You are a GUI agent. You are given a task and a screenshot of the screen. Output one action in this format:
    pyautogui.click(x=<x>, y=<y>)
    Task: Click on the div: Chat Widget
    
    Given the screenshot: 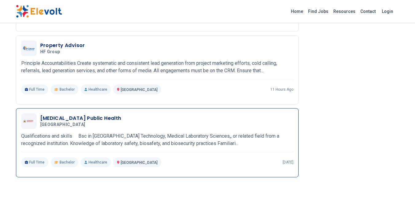 What is the action you would take?
    pyautogui.click(x=399, y=182)
    